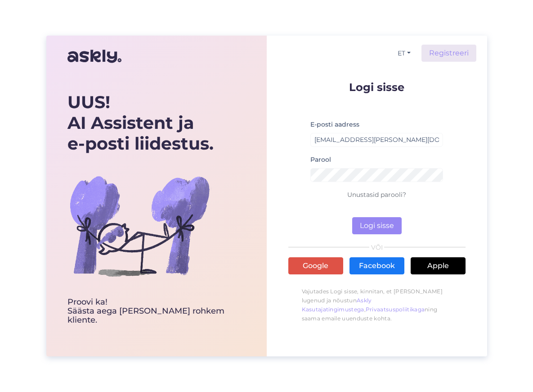  What do you see at coordinates (376, 247) in the screenshot?
I see `span: VÕI` at bounding box center [376, 247].